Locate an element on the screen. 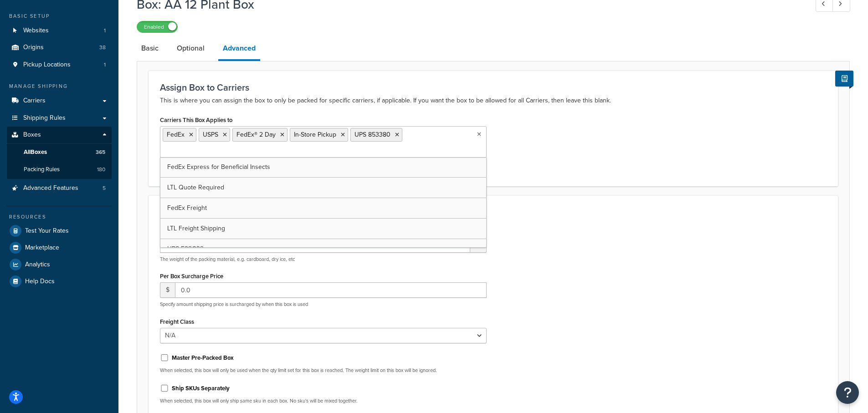 The width and height of the screenshot is (868, 413). button: Show Help Docs is located at coordinates (844, 79).